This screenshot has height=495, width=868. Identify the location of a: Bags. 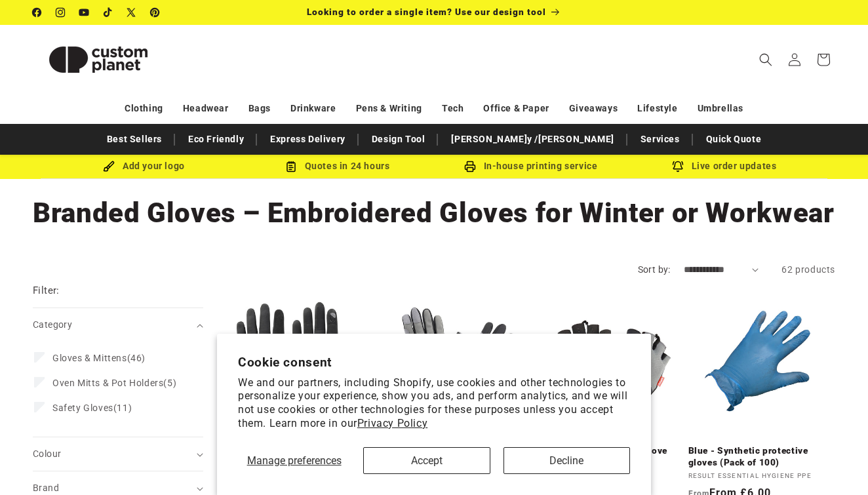
(259, 108).